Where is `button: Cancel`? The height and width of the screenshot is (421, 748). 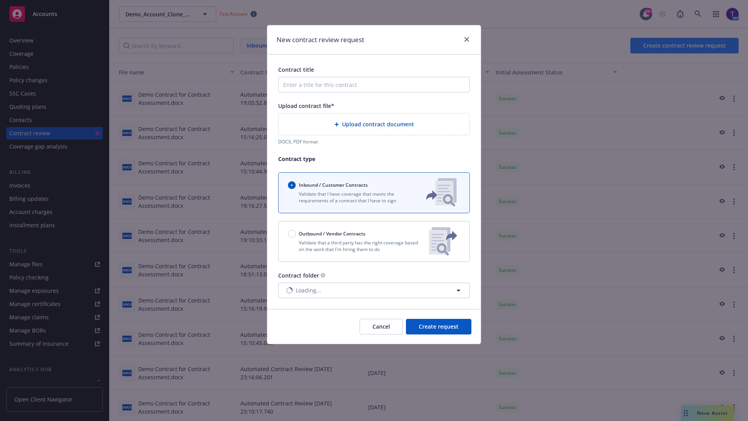
button: Cancel is located at coordinates (381, 326).